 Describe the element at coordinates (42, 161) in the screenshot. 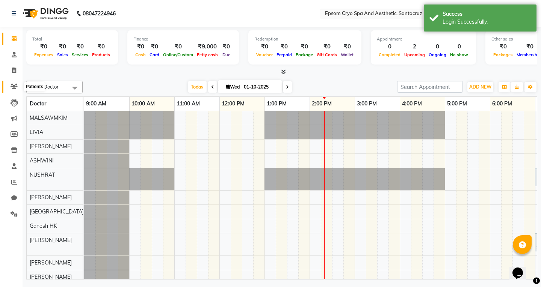

I see `span: ASHWINI` at that location.